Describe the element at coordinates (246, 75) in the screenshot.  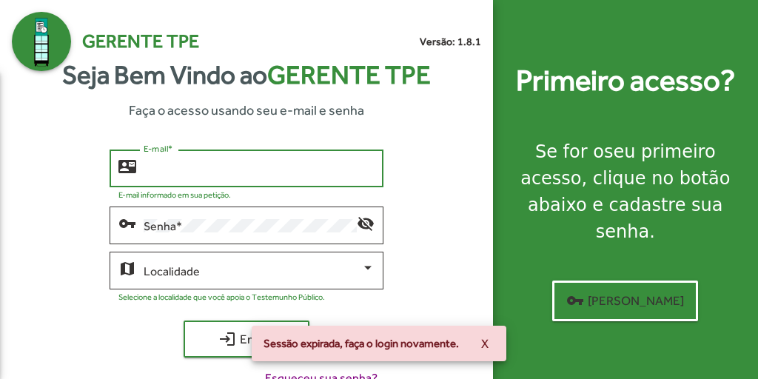
I see `strong: Seja Bem Vindo ao` at that location.